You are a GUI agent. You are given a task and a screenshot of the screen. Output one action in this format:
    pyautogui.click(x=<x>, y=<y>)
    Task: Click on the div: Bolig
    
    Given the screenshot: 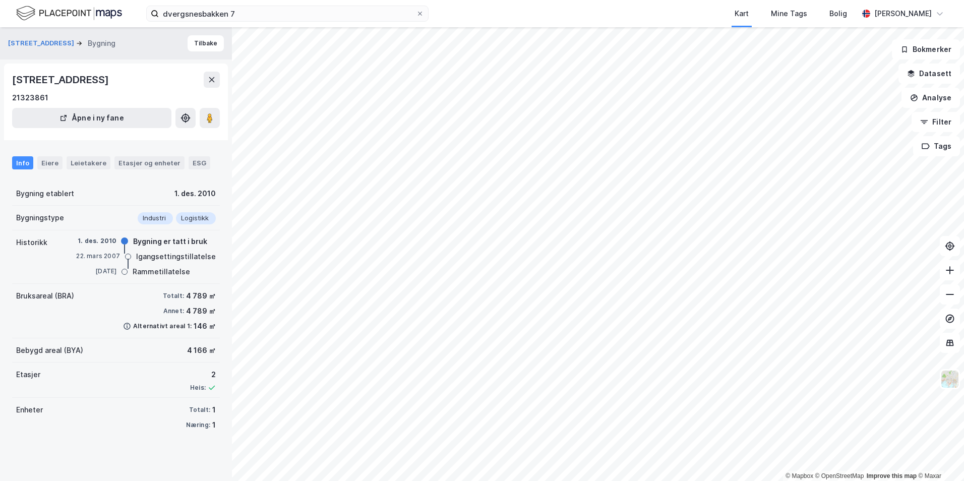 What is the action you would take?
    pyautogui.click(x=838, y=14)
    